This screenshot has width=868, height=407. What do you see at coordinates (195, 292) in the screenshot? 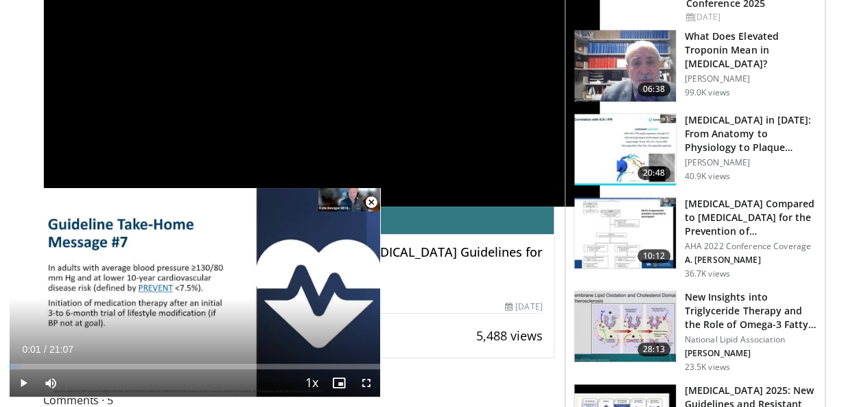
I see `video-js: Video Player` at bounding box center [195, 292].